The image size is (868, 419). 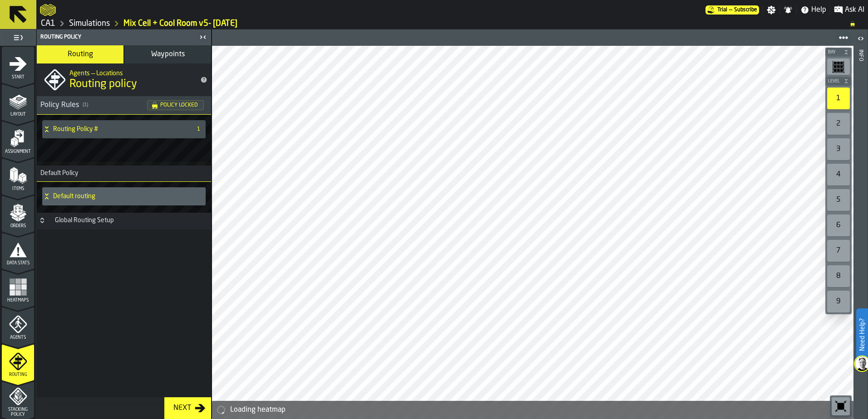 I want to click on div: 2, so click(x=838, y=124).